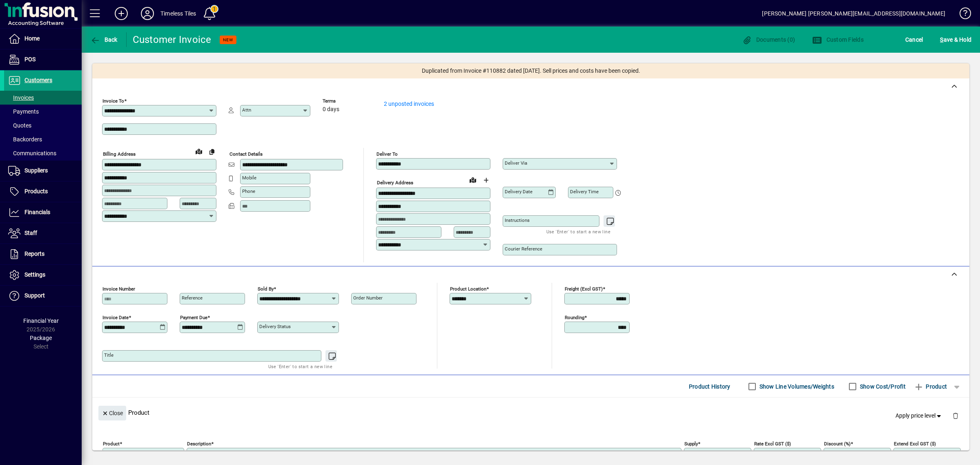  I want to click on span: Financials, so click(37, 212).